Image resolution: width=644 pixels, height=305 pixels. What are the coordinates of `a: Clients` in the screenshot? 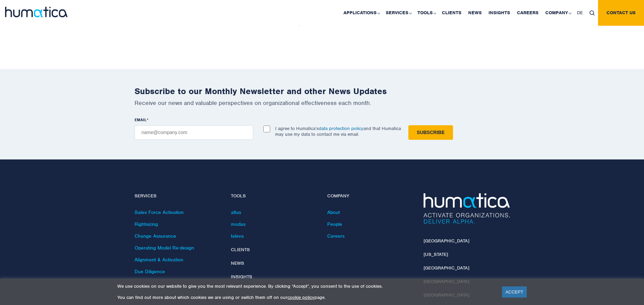 It's located at (240, 250).